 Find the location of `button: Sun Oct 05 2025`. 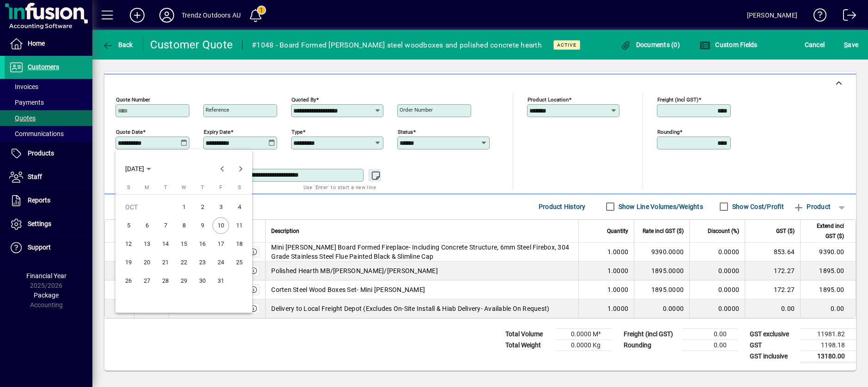

button: Sun Oct 05 2025 is located at coordinates (129, 226).